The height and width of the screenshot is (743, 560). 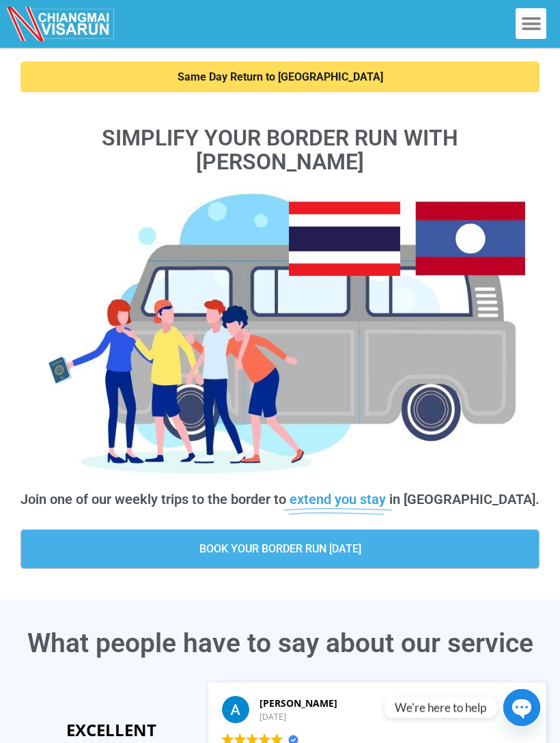 What do you see at coordinates (280, 644) in the screenshot?
I see `h3: What people have to say about our service` at bounding box center [280, 644].